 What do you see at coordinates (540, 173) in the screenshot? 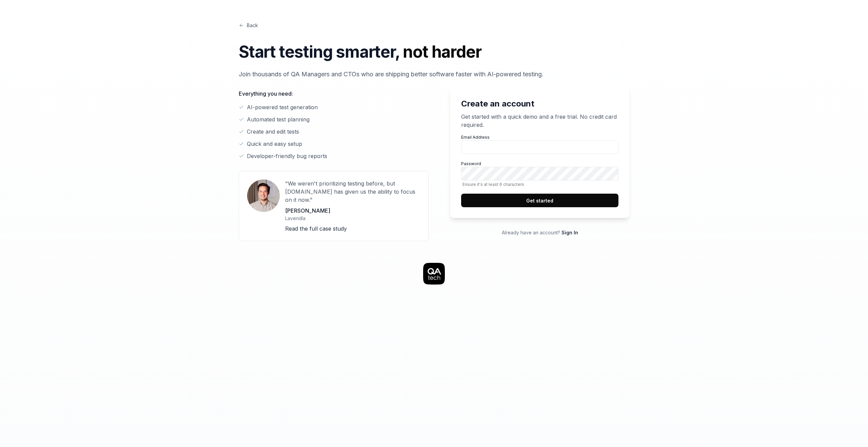
I see `input: PasswordEnsure it's at least 6 characters` at bounding box center [540, 173].